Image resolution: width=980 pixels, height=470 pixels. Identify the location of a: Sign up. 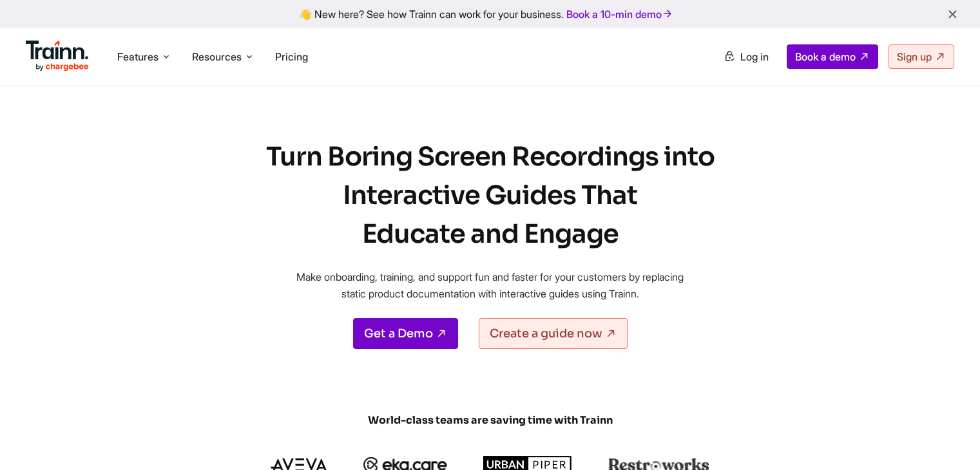
(922, 57).